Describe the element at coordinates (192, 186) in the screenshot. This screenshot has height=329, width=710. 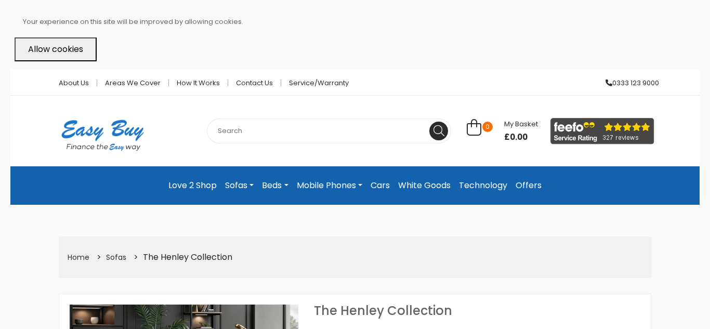
I see `a: Love 2 Shop` at that location.